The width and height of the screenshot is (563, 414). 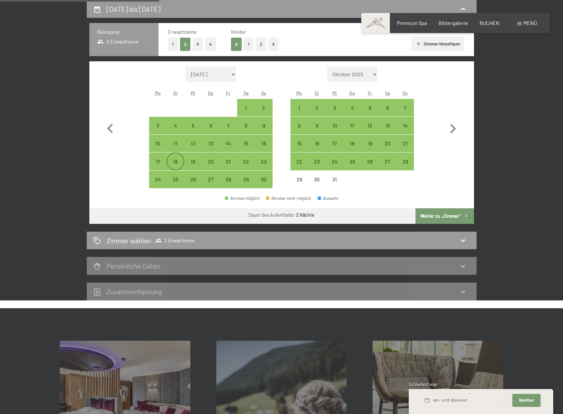 What do you see at coordinates (299, 108) in the screenshot?
I see `div: Mon Dec 01 2025` at bounding box center [299, 108].